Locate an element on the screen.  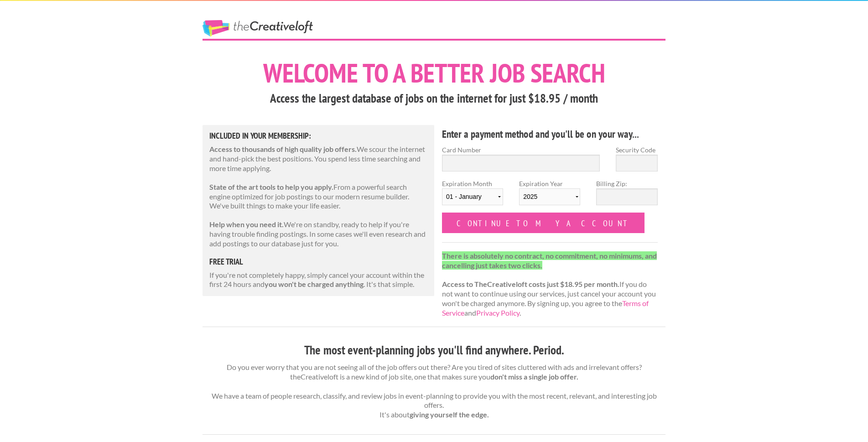
label: Billing Zip: is located at coordinates (627, 183).